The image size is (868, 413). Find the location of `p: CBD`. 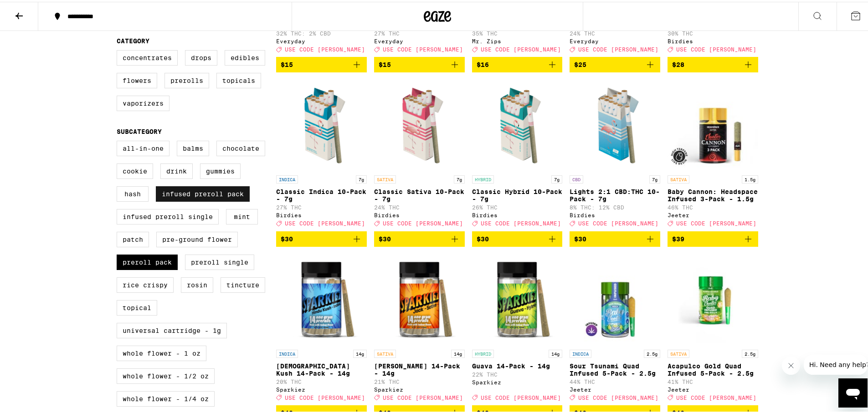

p: CBD is located at coordinates (576, 178).